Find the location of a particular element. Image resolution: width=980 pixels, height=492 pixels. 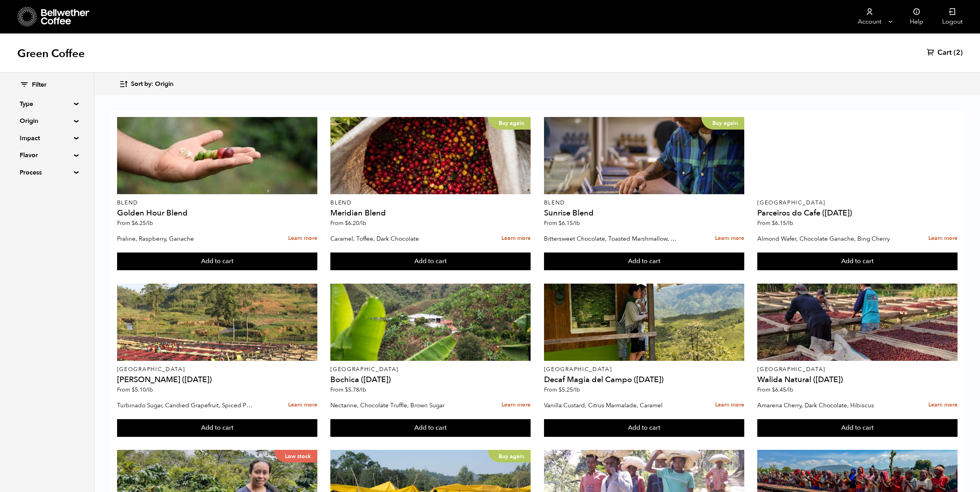

h4: Meridian Blend is located at coordinates (431, 213).